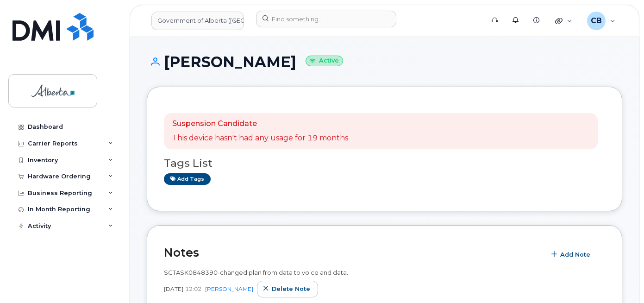  Describe the element at coordinates (575, 254) in the screenshot. I see `span: Add Note` at that location.